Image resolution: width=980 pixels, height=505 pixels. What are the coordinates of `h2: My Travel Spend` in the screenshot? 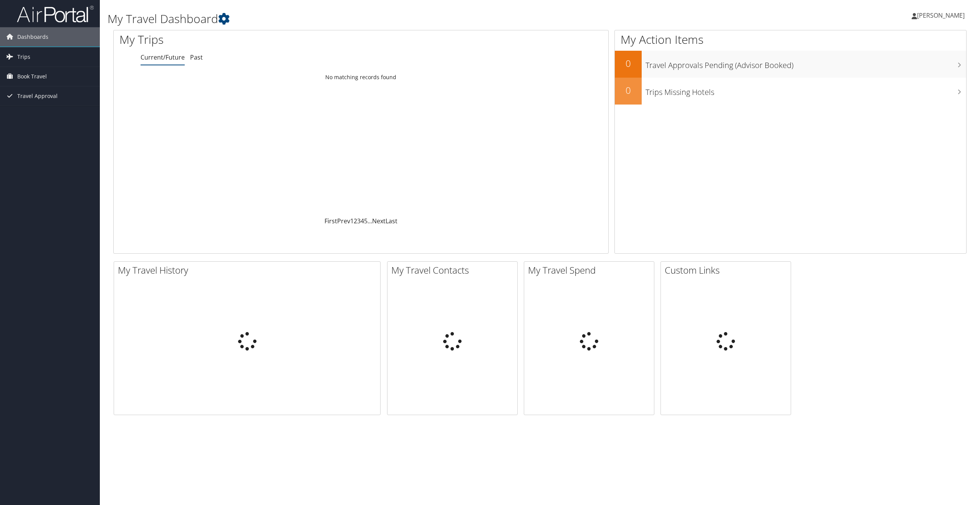 It's located at (591, 270).